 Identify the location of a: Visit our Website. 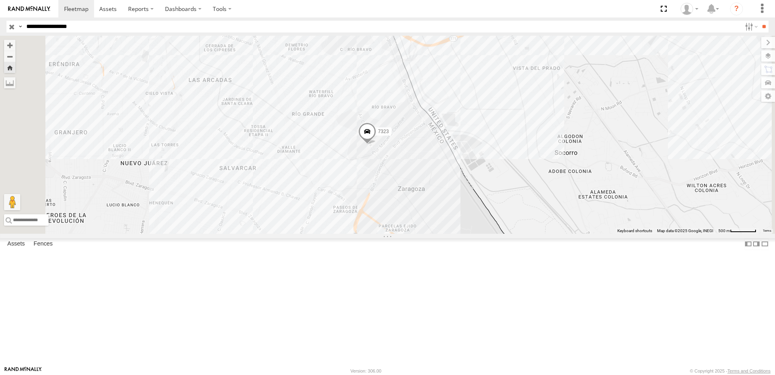
(23, 371).